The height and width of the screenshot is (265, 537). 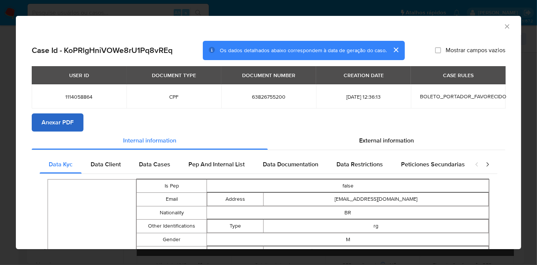 What do you see at coordinates (463, 96) in the screenshot?
I see `span: BOLETO_PORTADOR_FAVORECIDO` at bounding box center [463, 96].